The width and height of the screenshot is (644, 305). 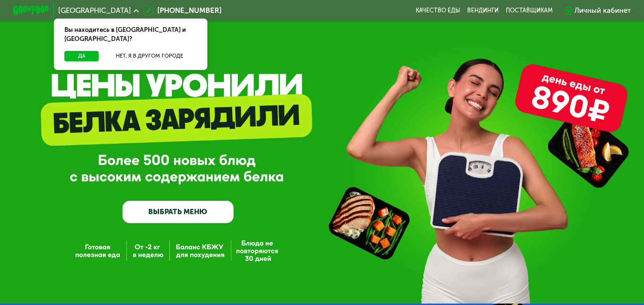 What do you see at coordinates (178, 212) in the screenshot?
I see `a: ВЫБРАТЬ МЕНЮ` at bounding box center [178, 212].